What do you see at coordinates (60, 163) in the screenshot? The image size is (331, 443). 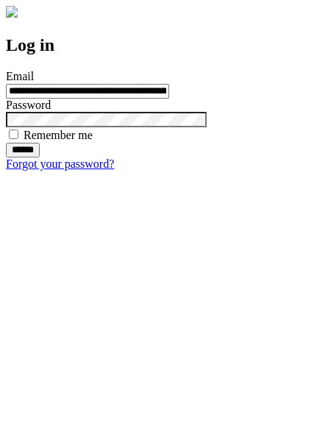 I see `a: Forgot your password?` at bounding box center [60, 163].